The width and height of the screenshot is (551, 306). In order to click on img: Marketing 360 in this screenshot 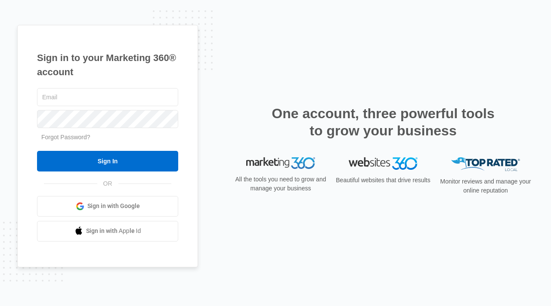, I will do `click(280, 163)`.